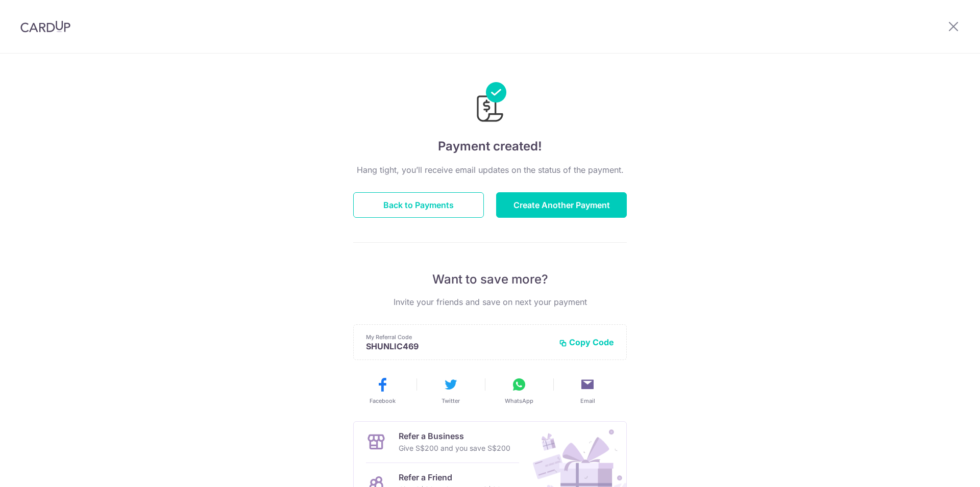 The height and width of the screenshot is (487, 980). What do you see at coordinates (454, 449) in the screenshot?
I see `p: Give S$200 and you save S$200` at bounding box center [454, 449].